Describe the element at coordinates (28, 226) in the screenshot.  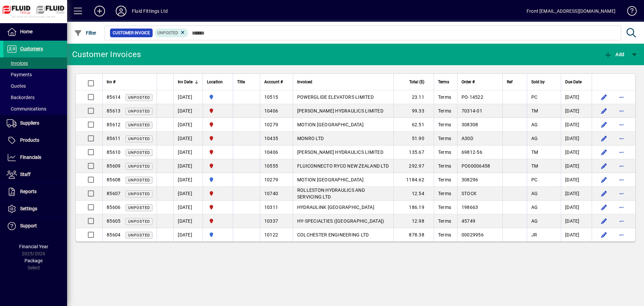
I see `span: Support` at that location.